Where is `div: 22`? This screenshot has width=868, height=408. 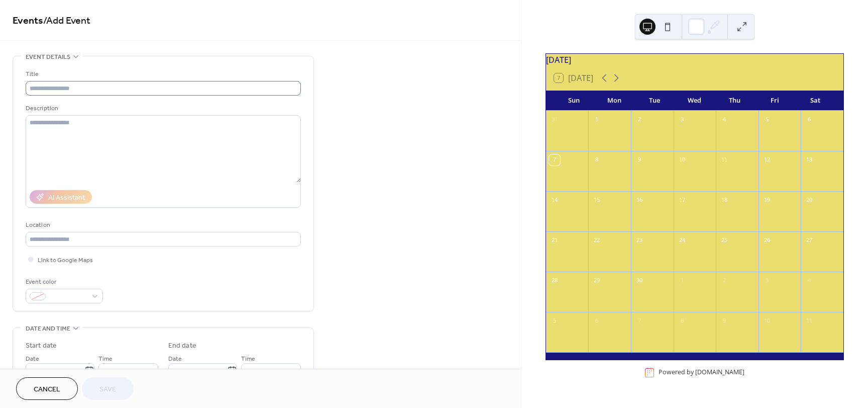 div: 22 is located at coordinates (597, 240).